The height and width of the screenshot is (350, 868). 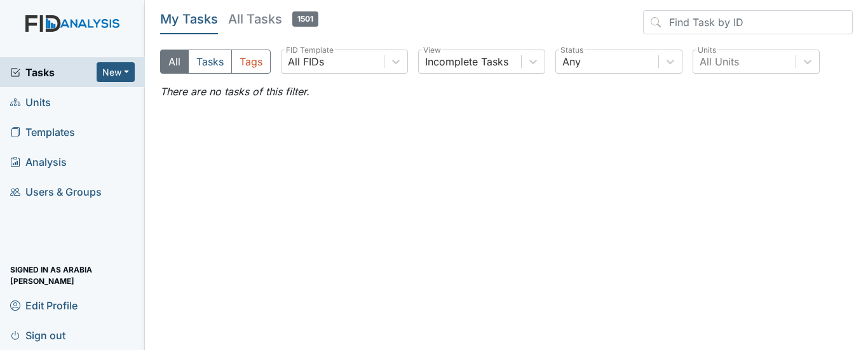 I want to click on h5: All Tasks, so click(x=273, y=19).